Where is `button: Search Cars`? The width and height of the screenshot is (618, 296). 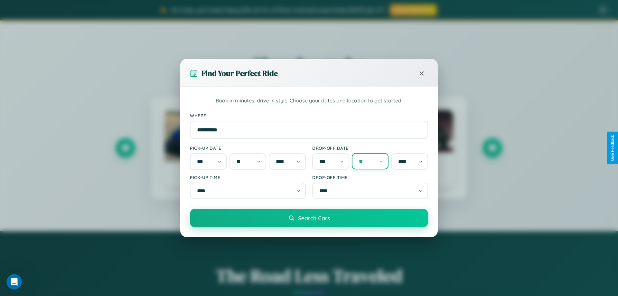
button: Search Cars is located at coordinates (309, 218).